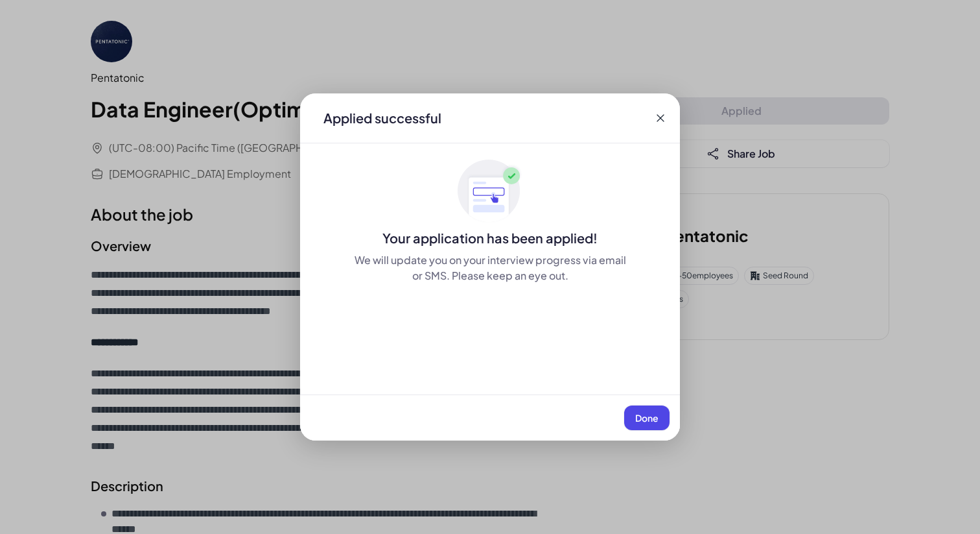  Describe the element at coordinates (382, 118) in the screenshot. I see `div: Applied successful` at that location.